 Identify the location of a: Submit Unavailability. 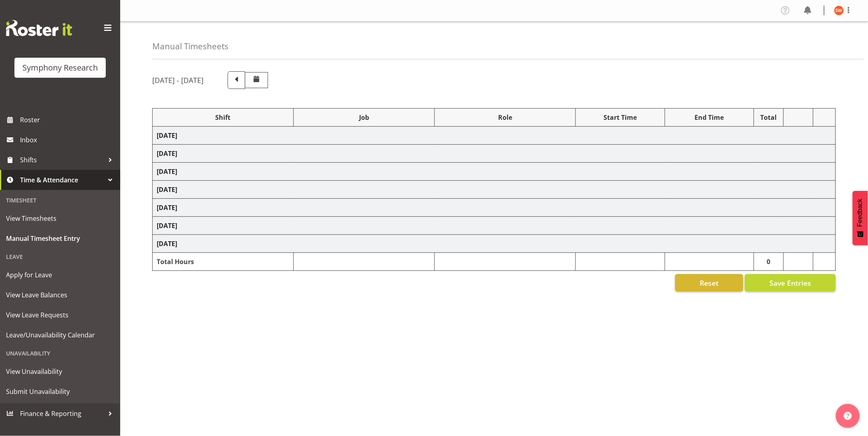
(60, 391).